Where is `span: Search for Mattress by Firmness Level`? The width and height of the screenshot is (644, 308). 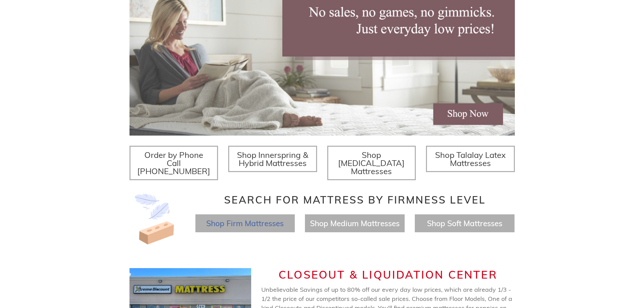
span: Search for Mattress by Firmness Level is located at coordinates (355, 200).